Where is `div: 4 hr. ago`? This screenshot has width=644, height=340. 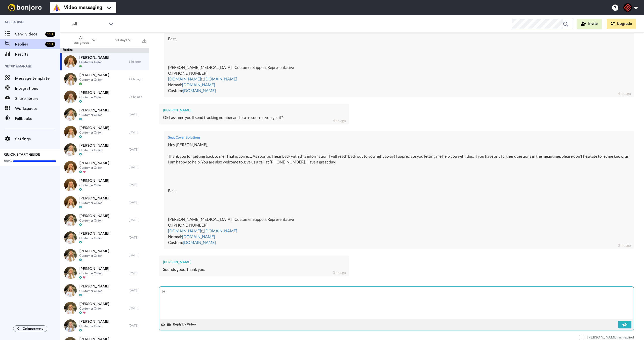
div: 4 hr. ago is located at coordinates (339, 121).